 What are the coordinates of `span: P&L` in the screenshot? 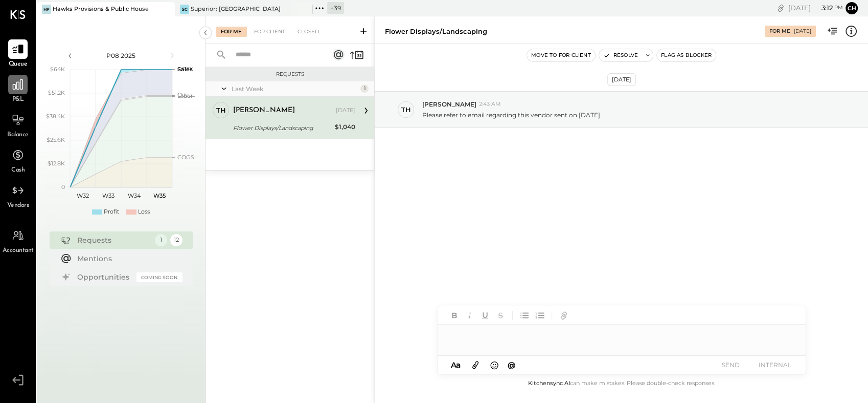 It's located at (18, 100).